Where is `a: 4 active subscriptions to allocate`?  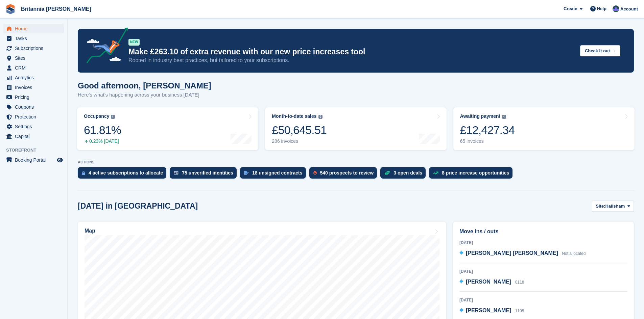 a: 4 active subscriptions to allocate is located at coordinates (124, 175).